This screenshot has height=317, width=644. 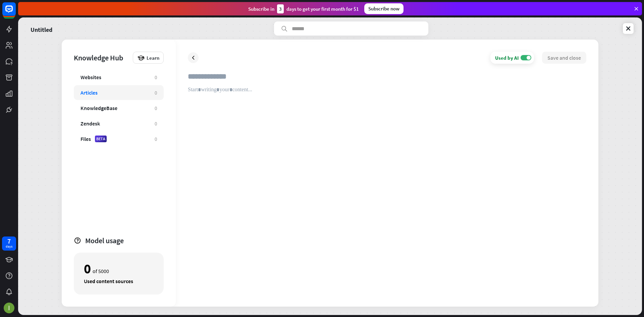 What do you see at coordinates (15, 13) in the screenshot?
I see `button: Open LiveChat chat widget` at bounding box center [15, 13].